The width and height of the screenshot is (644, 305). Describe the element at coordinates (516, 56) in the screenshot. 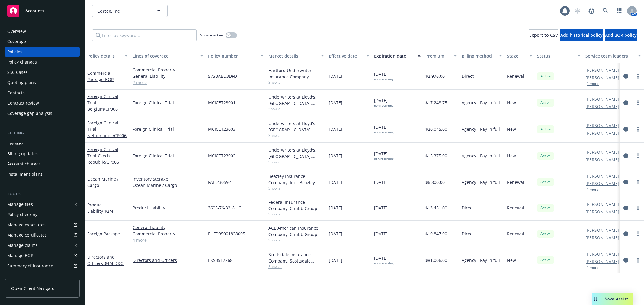

I see `div: Stage` at that location.